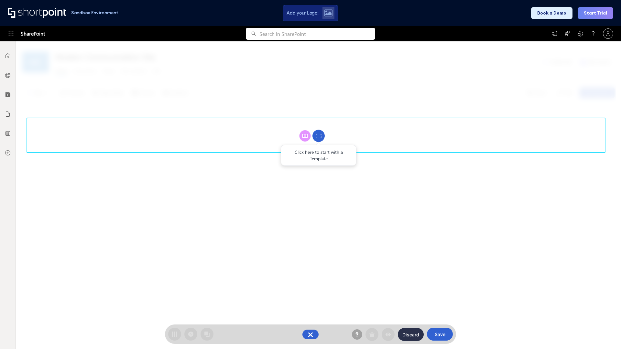 The height and width of the screenshot is (349, 621). What do you see at coordinates (302, 13) in the screenshot?
I see `span: Add your Logo:` at bounding box center [302, 13].